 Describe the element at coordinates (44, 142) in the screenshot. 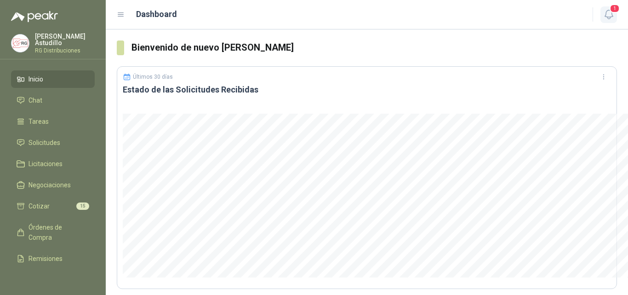

I see `span: Solicitudes` at that location.